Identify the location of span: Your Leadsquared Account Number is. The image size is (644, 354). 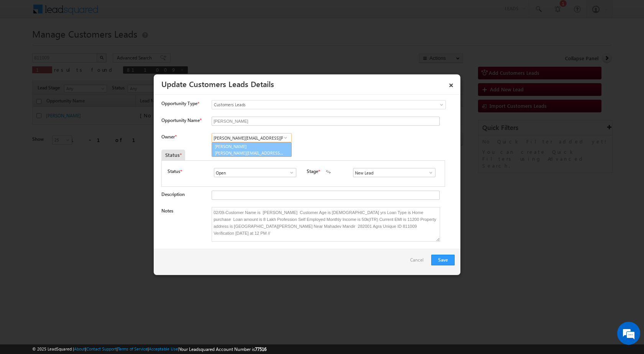
(222, 349).